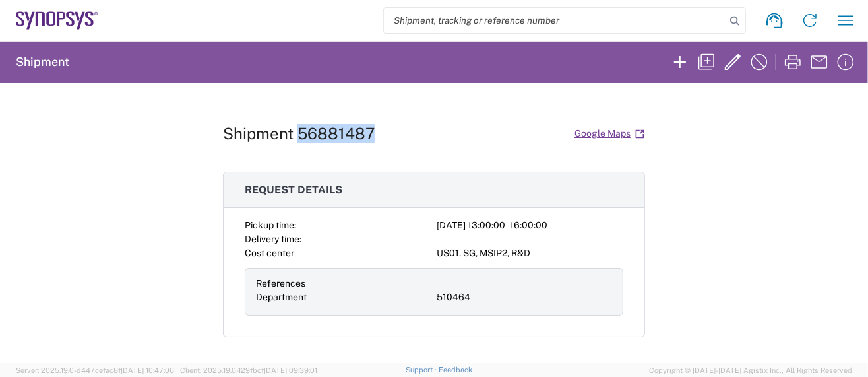 The width and height of the screenshot is (868, 377). I want to click on span: Delivery time:, so click(273, 239).